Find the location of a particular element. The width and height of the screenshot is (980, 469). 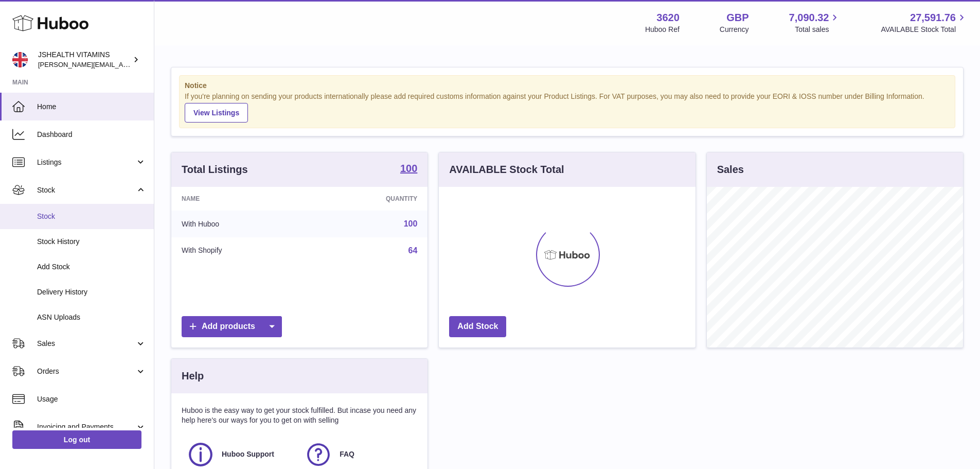

span: Orders is located at coordinates (85, 371).